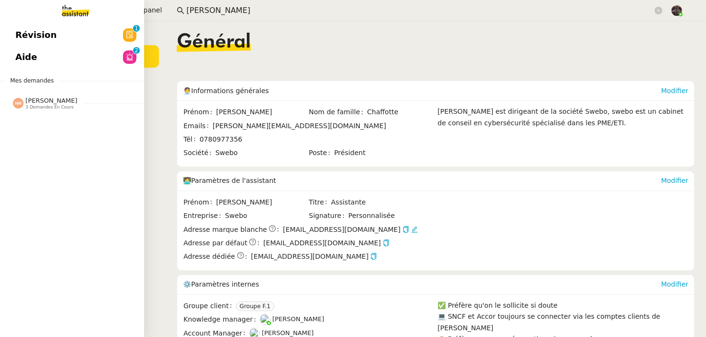 This screenshot has width=706, height=337. What do you see at coordinates (225, 229) in the screenshot?
I see `span: Adresse marque blanche` at bounding box center [225, 229].